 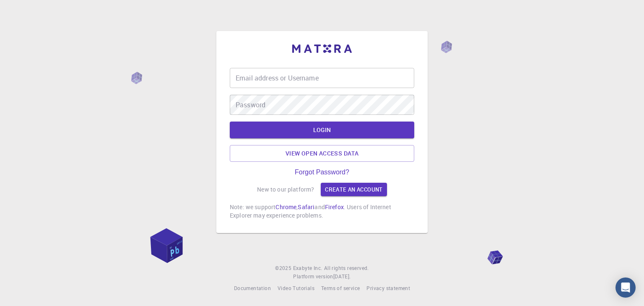 I want to click on button: LOGIN, so click(x=322, y=130).